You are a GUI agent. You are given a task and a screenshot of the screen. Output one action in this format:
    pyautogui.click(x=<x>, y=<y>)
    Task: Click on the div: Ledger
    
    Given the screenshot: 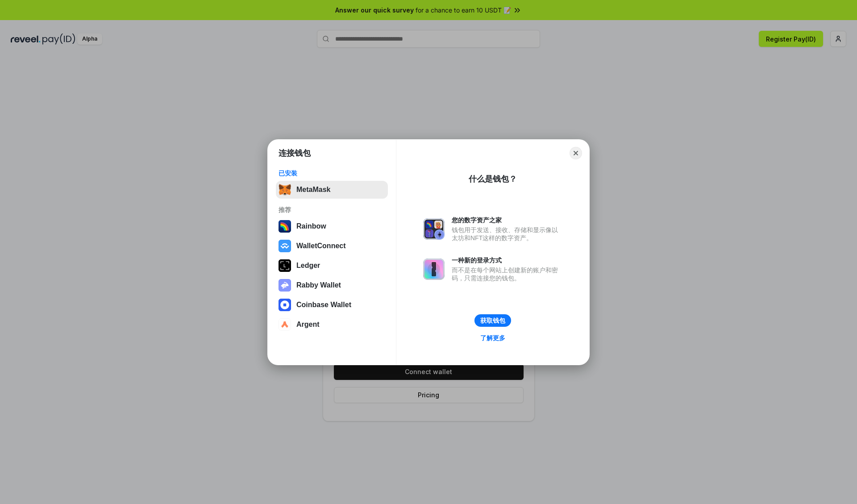 What is the action you would take?
    pyautogui.click(x=308, y=265)
    